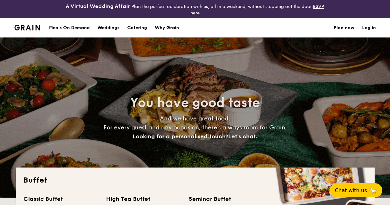 The height and width of the screenshot is (205, 390). What do you see at coordinates (108, 28) in the screenshot?
I see `a: Weddings` at bounding box center [108, 28].